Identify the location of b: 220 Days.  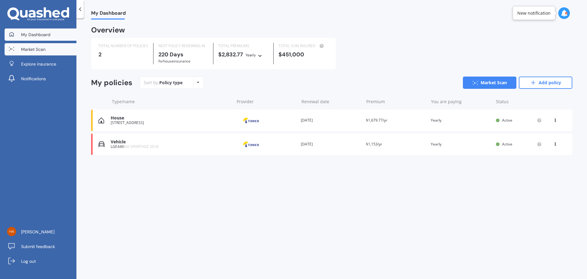
(171, 54).